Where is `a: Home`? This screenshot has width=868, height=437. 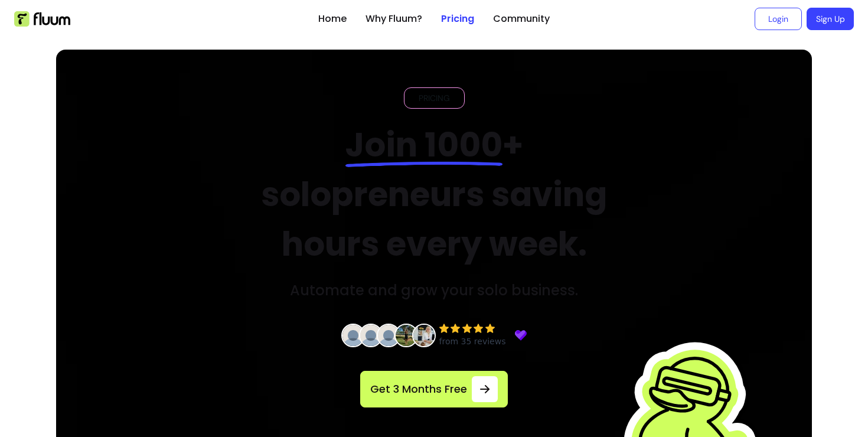 a: Home is located at coordinates (332, 19).